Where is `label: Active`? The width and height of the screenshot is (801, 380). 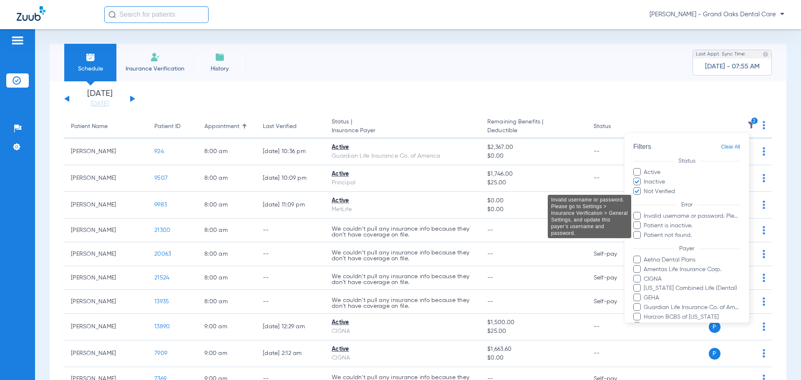 label: Active is located at coordinates (687, 172).